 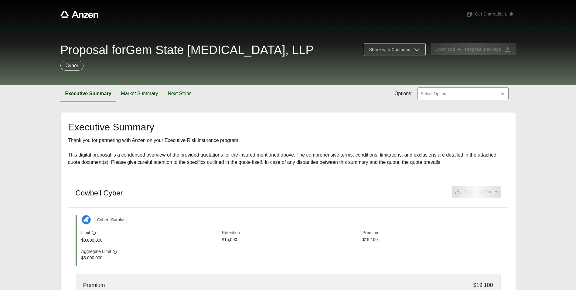 What do you see at coordinates (390, 50) in the screenshot?
I see `span: Share with Customer` at bounding box center [390, 50].